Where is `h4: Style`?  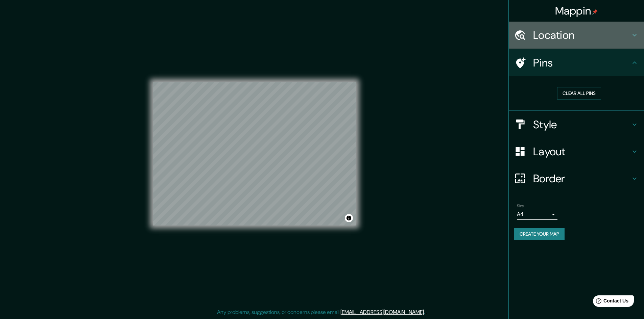 h4: Style is located at coordinates (582, 124).